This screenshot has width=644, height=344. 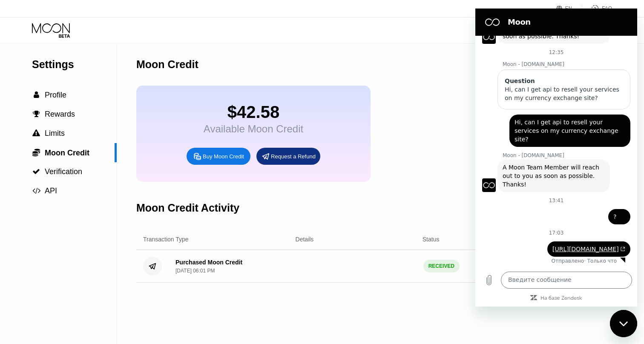 I want to click on div: Hi, can I get api to resell your services on my currency exchange site?, so click(x=89, y=85).